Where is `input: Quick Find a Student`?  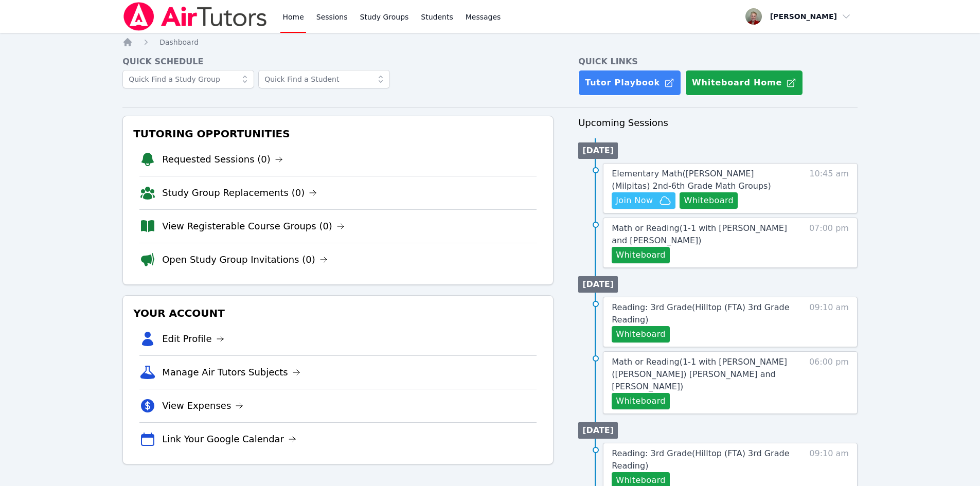
input: Quick Find a Student is located at coordinates (324, 79).